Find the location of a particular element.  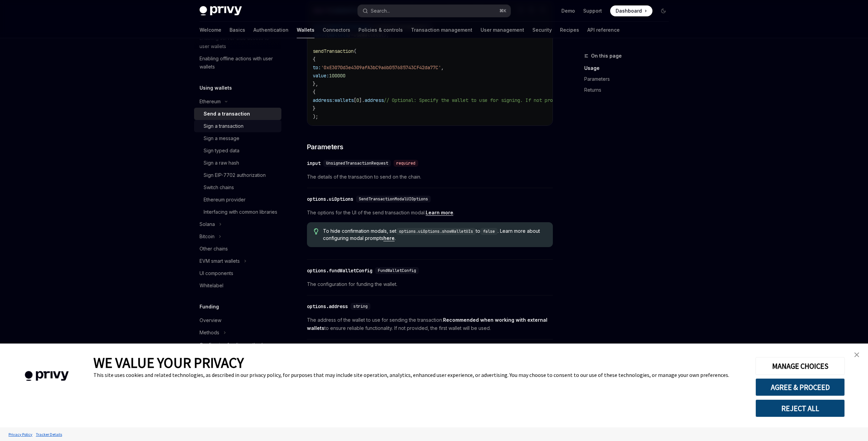

a: UI components is located at coordinates (238, 273).